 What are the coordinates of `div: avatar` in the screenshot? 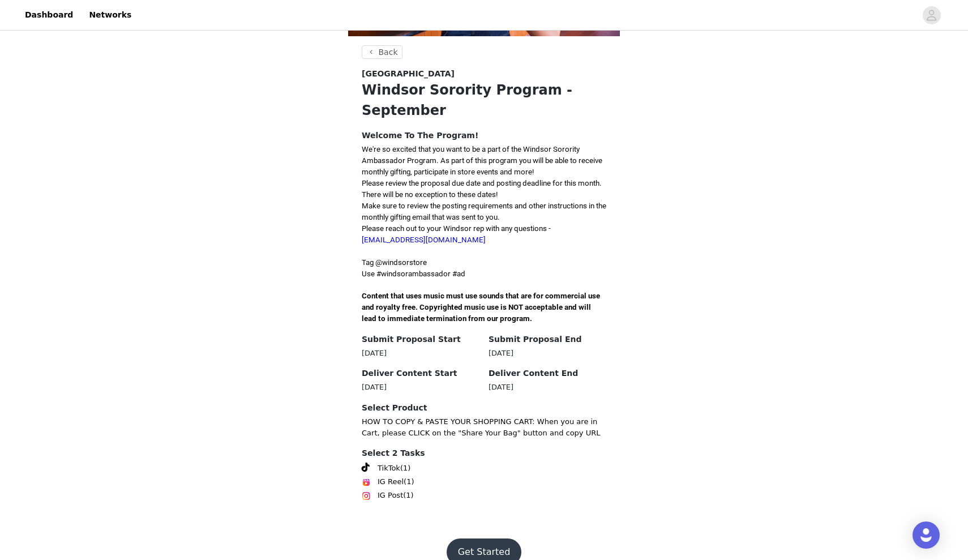 It's located at (931, 15).